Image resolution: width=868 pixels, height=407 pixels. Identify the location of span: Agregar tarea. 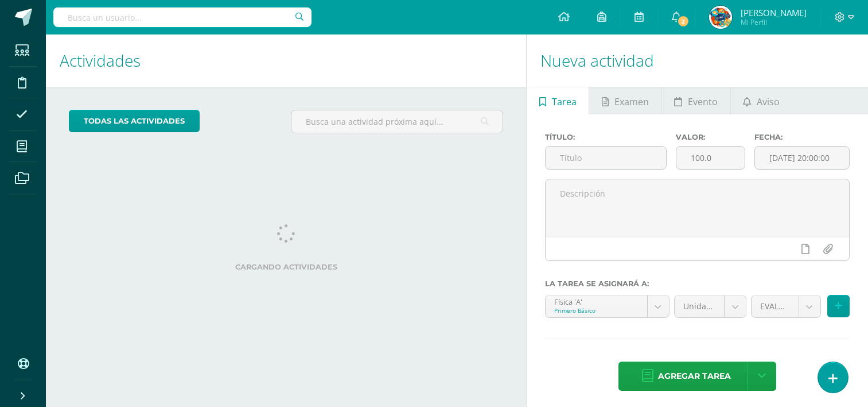
(694, 375).